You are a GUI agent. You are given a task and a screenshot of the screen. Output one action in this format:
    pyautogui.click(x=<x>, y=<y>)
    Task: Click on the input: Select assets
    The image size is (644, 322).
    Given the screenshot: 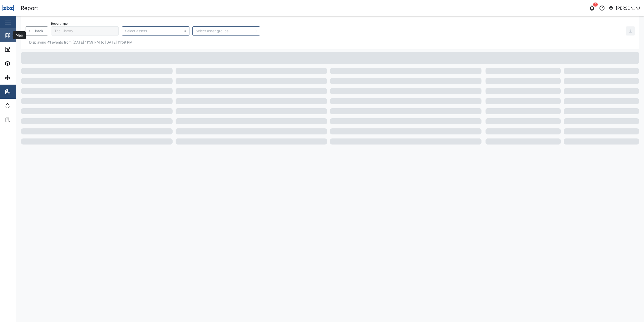 What is the action you would take?
    pyautogui.click(x=153, y=31)
    